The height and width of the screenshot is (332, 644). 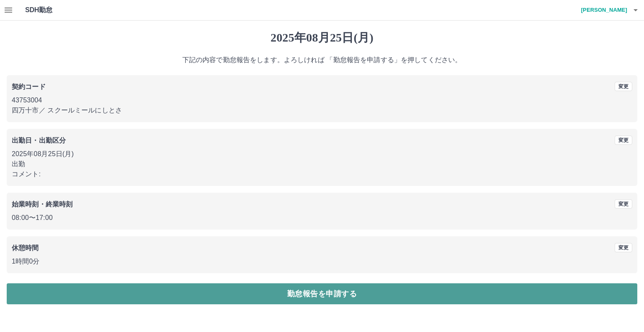 I want to click on button: 勤怠報告を申請する, so click(x=322, y=293).